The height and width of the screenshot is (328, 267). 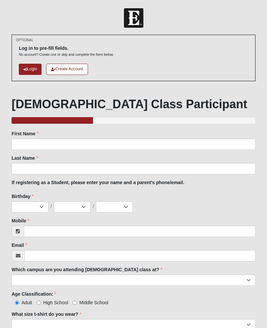 I want to click on b: If registering as a Student, please enter your name and a parent's phone/email., so click(x=98, y=182).